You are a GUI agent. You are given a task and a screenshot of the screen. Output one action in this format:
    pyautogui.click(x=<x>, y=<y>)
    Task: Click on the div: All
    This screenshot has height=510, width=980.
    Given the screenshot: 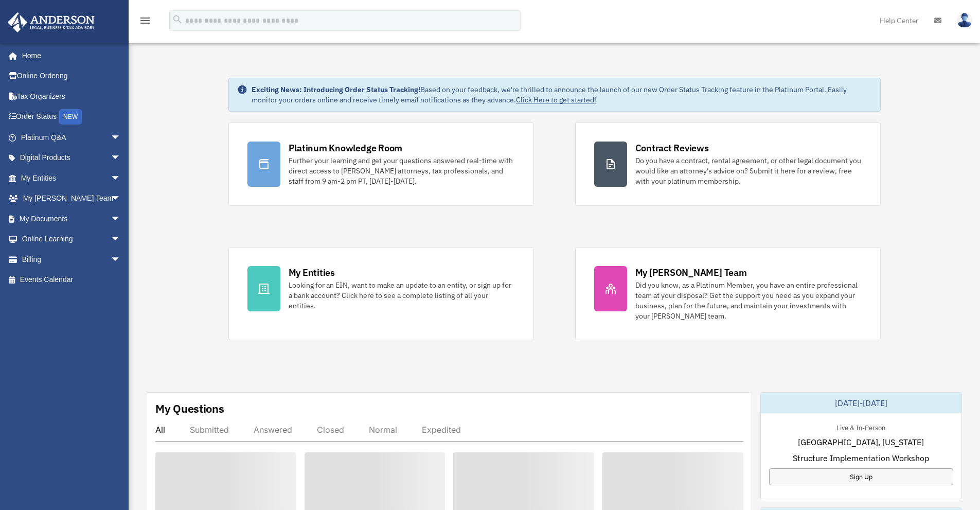 What is the action you would take?
    pyautogui.click(x=160, y=430)
    